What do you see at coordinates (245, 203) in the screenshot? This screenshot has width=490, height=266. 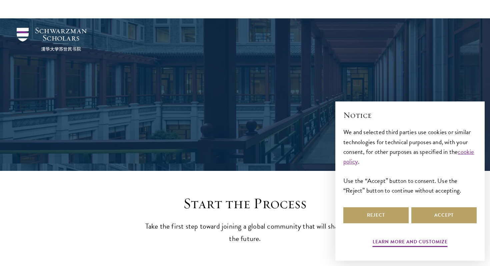 I see `h2: Start the Process` at bounding box center [245, 203].